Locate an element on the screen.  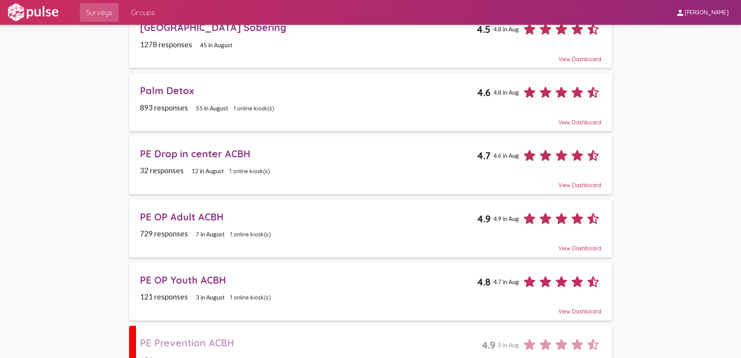
span: 55 in August is located at coordinates (212, 108).